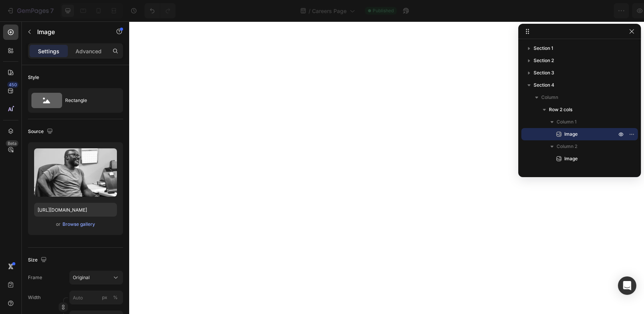  I want to click on button: Save, so click(577, 11).